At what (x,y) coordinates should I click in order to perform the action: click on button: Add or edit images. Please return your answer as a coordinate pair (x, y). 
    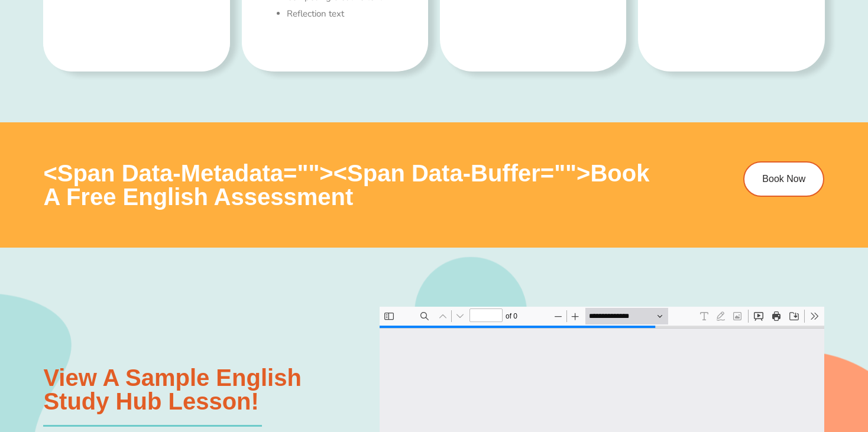
    Looking at the image, I should click on (358, 9).